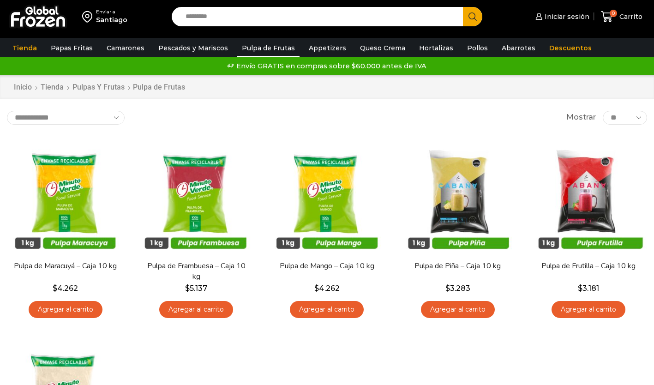  What do you see at coordinates (383, 48) in the screenshot?
I see `a: Queso Crema` at bounding box center [383, 48].